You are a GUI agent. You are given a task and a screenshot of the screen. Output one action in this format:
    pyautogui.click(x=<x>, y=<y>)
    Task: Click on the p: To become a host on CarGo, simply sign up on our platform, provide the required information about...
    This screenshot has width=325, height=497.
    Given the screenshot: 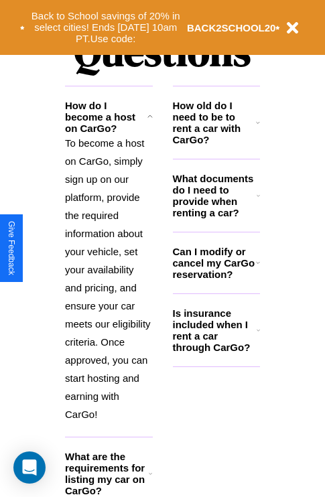 What is the action you would take?
    pyautogui.click(x=108, y=278)
    